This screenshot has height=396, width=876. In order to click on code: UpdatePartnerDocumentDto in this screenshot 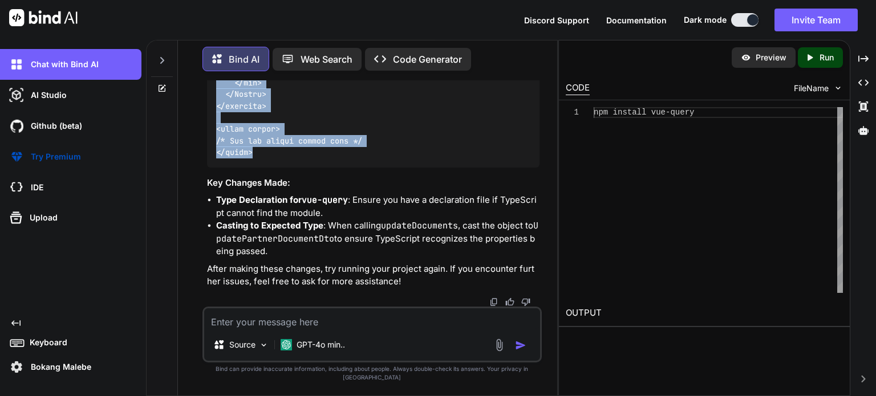, I will do `click(377, 232)`.